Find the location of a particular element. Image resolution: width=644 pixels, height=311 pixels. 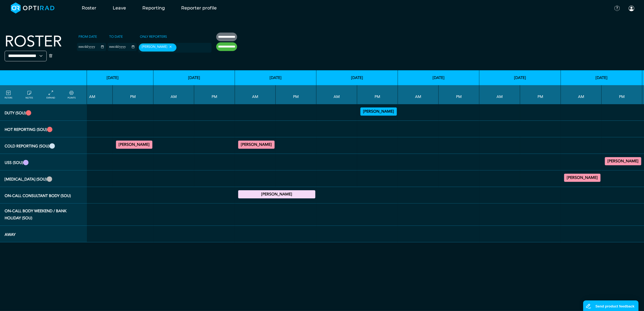

a: collapse/expand expected points is located at coordinates (72, 95).